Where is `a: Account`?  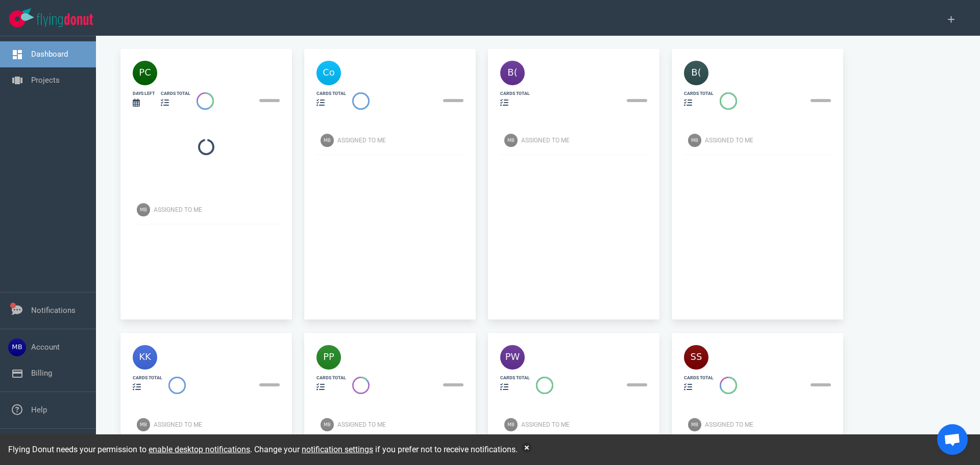
a: Account is located at coordinates (45, 347).